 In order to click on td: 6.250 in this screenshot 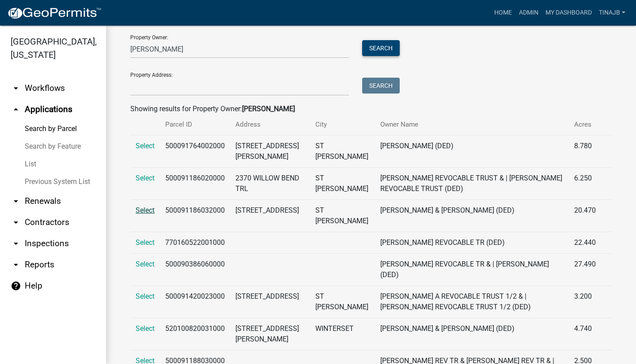, I will do `click(585, 184)`.